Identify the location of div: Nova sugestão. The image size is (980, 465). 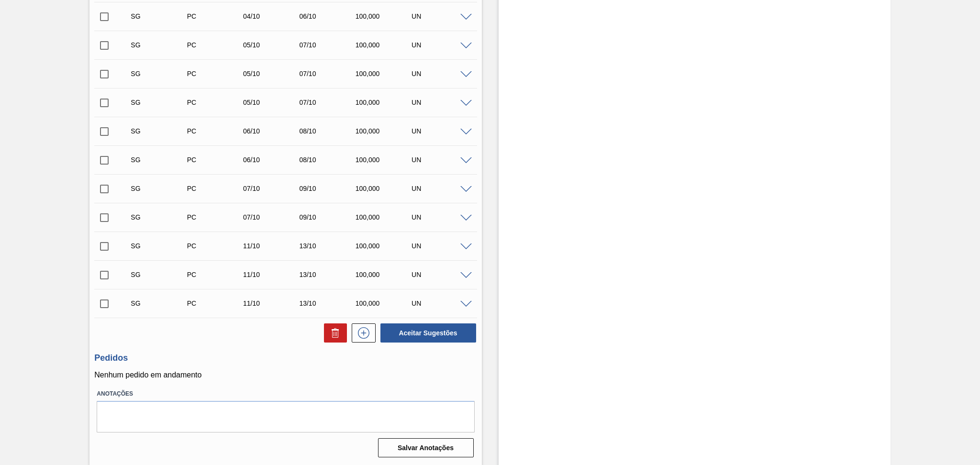
(362, 333).